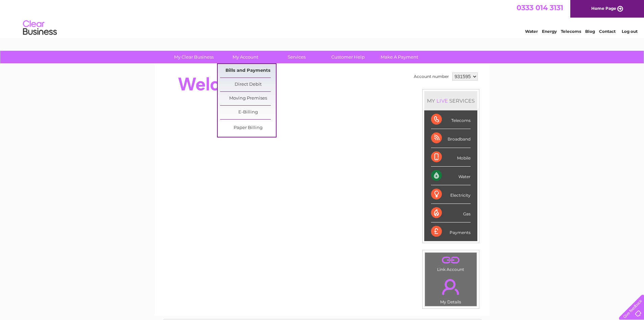  What do you see at coordinates (451, 175) in the screenshot?
I see `div: Water` at bounding box center [451, 175].